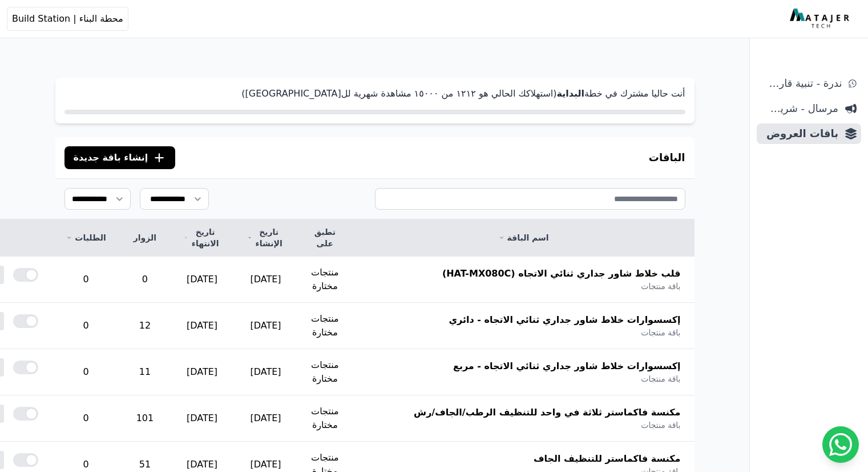 The width and height of the screenshot is (868, 472). I want to click on span: باقات العروض, so click(799, 134).